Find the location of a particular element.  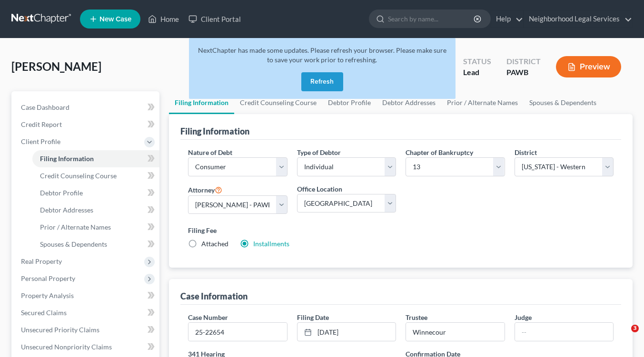

a: Neighborhood Legal Services is located at coordinates (578, 19).